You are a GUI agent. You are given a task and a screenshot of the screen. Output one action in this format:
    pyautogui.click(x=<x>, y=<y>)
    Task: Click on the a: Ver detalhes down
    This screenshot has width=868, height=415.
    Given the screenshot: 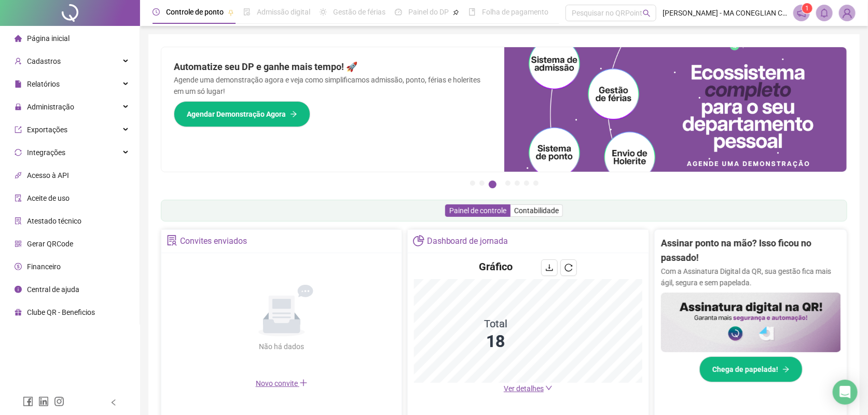 What is the action you would take?
    pyautogui.click(x=528, y=388)
    